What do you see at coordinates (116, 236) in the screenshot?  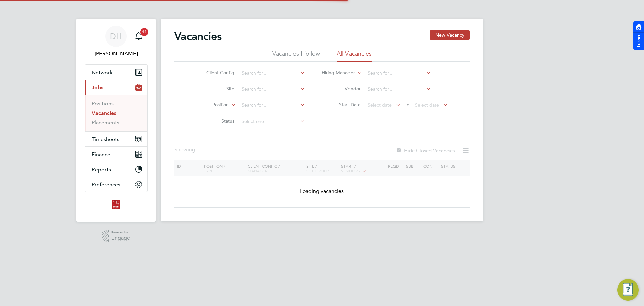 I see `a: Powered byEngage` at bounding box center [116, 236].